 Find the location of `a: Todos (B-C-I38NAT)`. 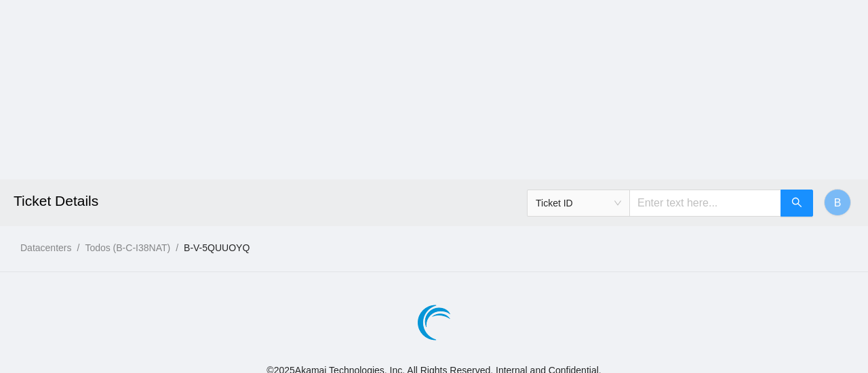

a: Todos (B-C-I38NAT) is located at coordinates (127, 248).